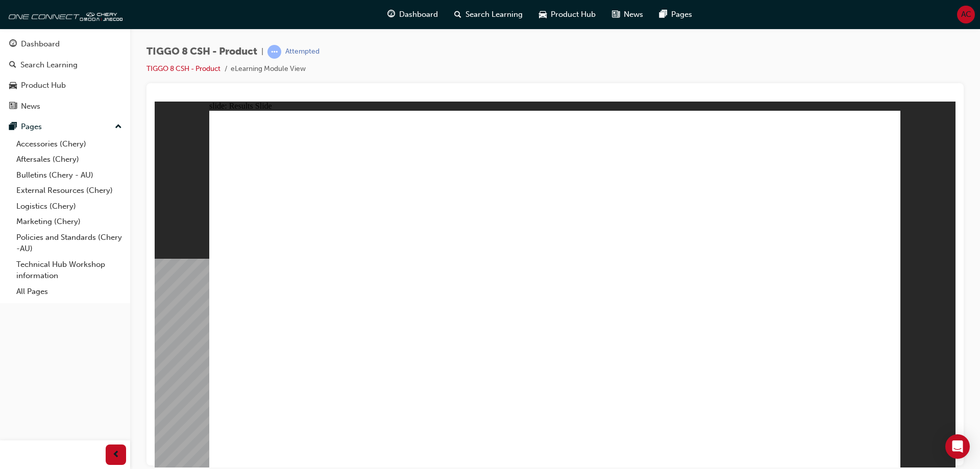 The height and width of the screenshot is (469, 980). Describe the element at coordinates (64, 14) in the screenshot. I see `a: oneconnect` at that location.